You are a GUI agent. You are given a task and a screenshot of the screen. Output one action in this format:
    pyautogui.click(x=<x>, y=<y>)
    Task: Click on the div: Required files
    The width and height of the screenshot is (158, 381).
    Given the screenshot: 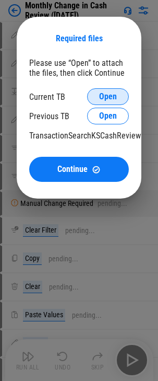 What is the action you would take?
    pyautogui.click(x=79, y=38)
    